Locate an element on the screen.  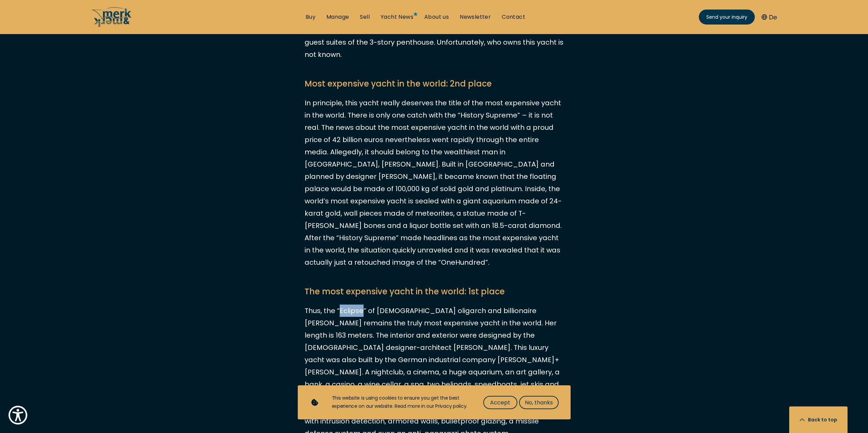
a: Privacy policy is located at coordinates (450, 406).